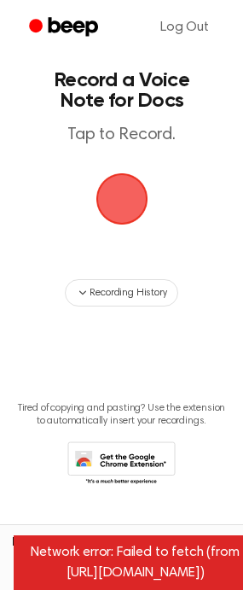  I want to click on a: Log Out, so click(184, 27).